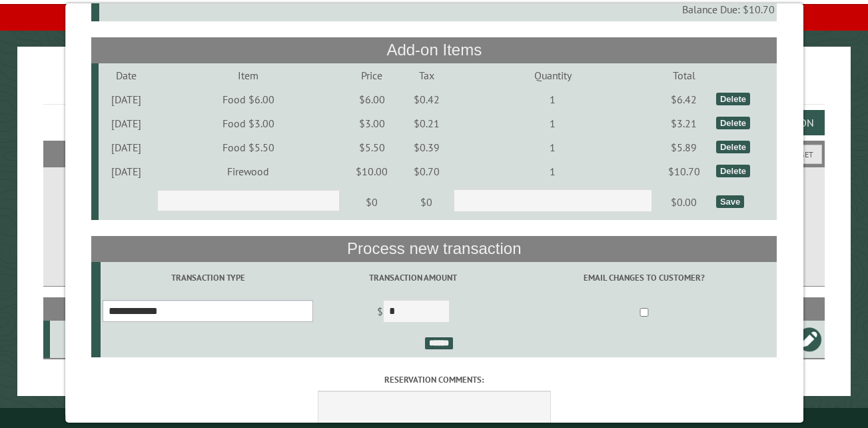 This screenshot has height=428, width=868. What do you see at coordinates (247, 123) in the screenshot?
I see `td: Food $3.00` at bounding box center [247, 123].